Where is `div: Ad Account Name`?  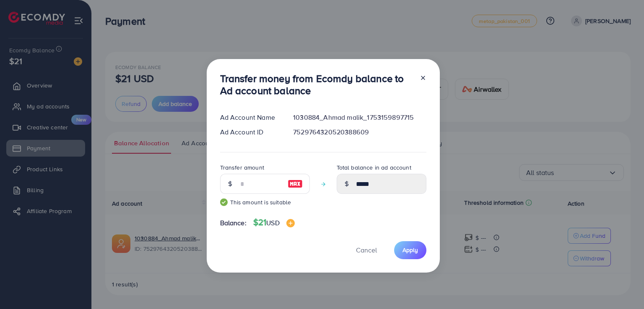 div: Ad Account Name is located at coordinates (250, 117).